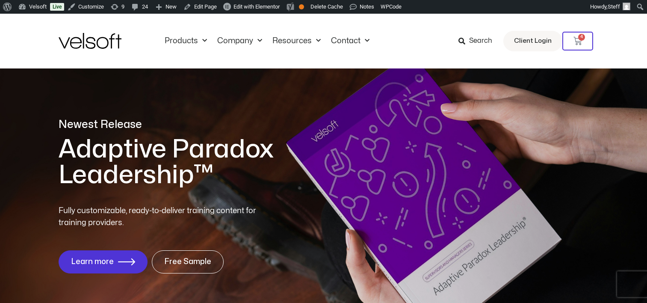 This screenshot has height=303, width=647. Describe the element at coordinates (302, 7) in the screenshot. I see `div: OK` at that location.